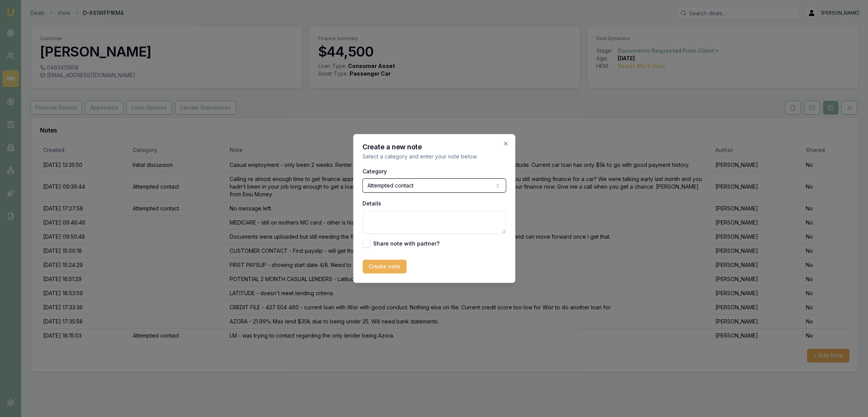  I want to click on label: Share note with partner?, so click(407, 243).